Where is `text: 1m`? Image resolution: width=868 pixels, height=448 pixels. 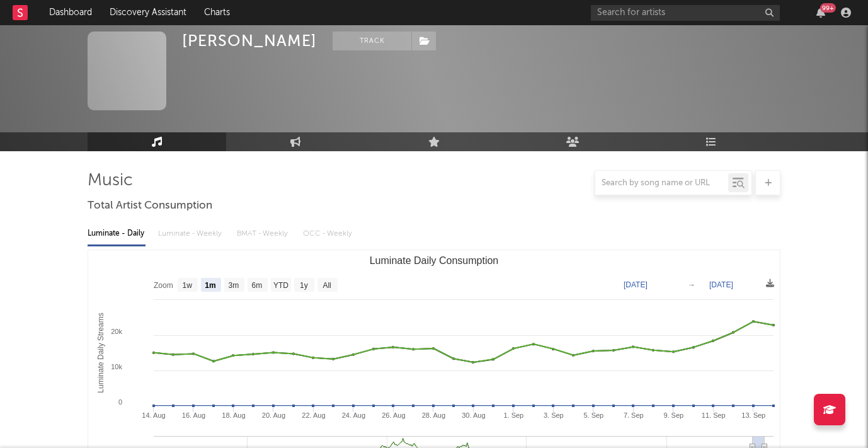
text: 1m is located at coordinates (210, 286).